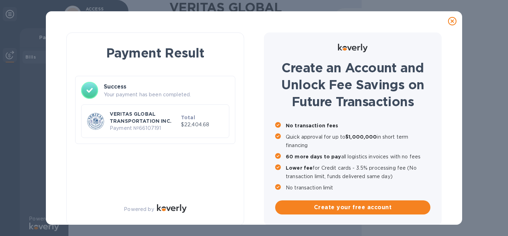 Image resolution: width=508 pixels, height=236 pixels. Describe the element at coordinates (358, 157) in the screenshot. I see `p: all logistics invoices with no fees` at that location.